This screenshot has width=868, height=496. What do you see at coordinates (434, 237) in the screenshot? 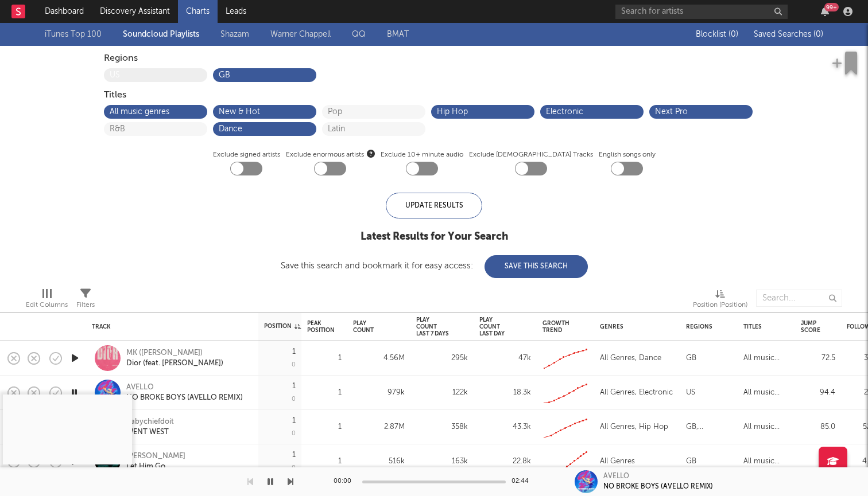
I see `div: Latest Results for Your Search` at bounding box center [434, 237].